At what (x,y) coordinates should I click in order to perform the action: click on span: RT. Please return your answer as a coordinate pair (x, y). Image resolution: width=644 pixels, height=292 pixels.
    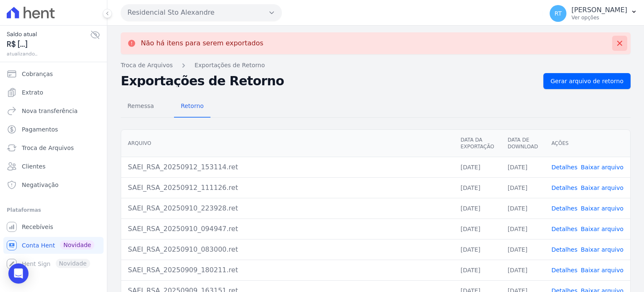
    Looking at the image, I should click on (558, 14).